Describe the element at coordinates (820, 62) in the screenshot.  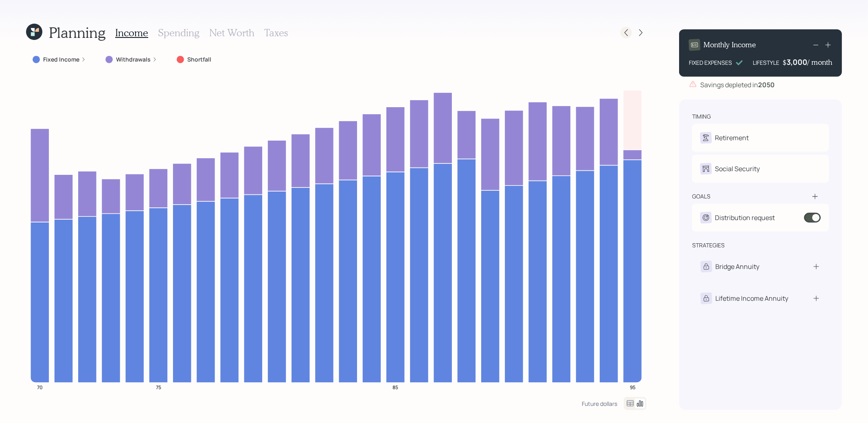
I see `h4: / month` at that location.